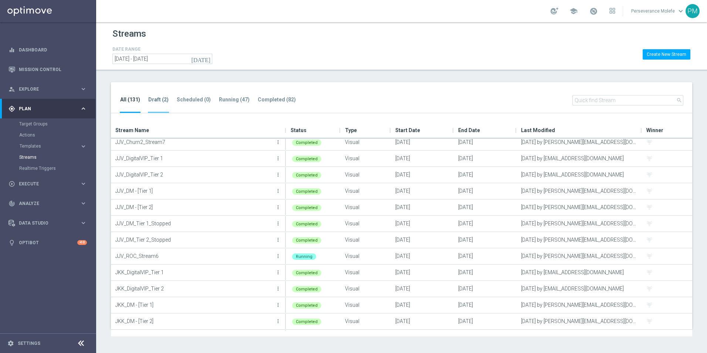 The width and height of the screenshot is (707, 353). What do you see at coordinates (53, 50) in the screenshot?
I see `a: Dashboard` at bounding box center [53, 50].